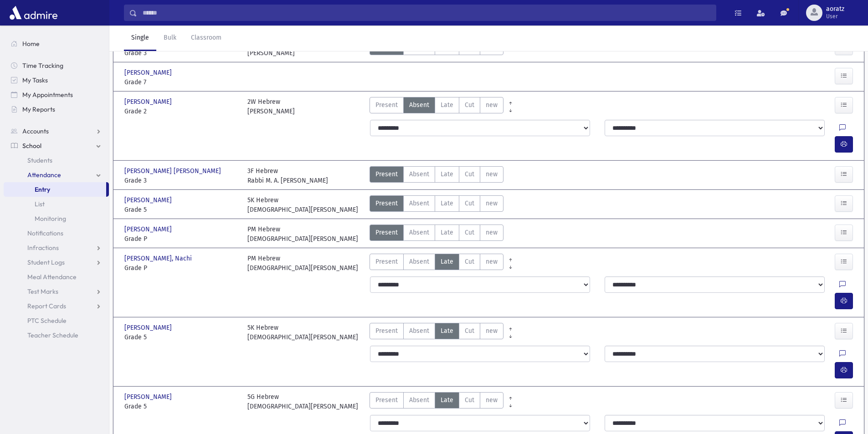 This screenshot has width=868, height=434. Describe the element at coordinates (56, 306) in the screenshot. I see `a: Report Cards` at that location.